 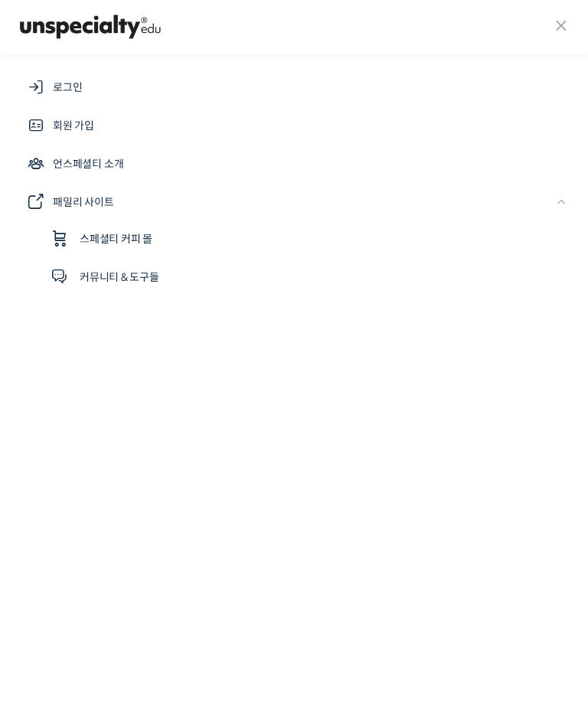 What do you see at coordinates (294, 126) in the screenshot?
I see `a: 회원 가입` at bounding box center [294, 126].